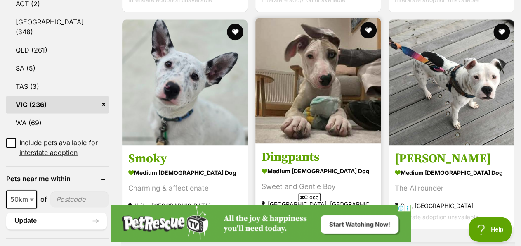 This screenshot has height=246, width=521. I want to click on img: Smoky - Australian Cattle Dog, so click(185, 82).